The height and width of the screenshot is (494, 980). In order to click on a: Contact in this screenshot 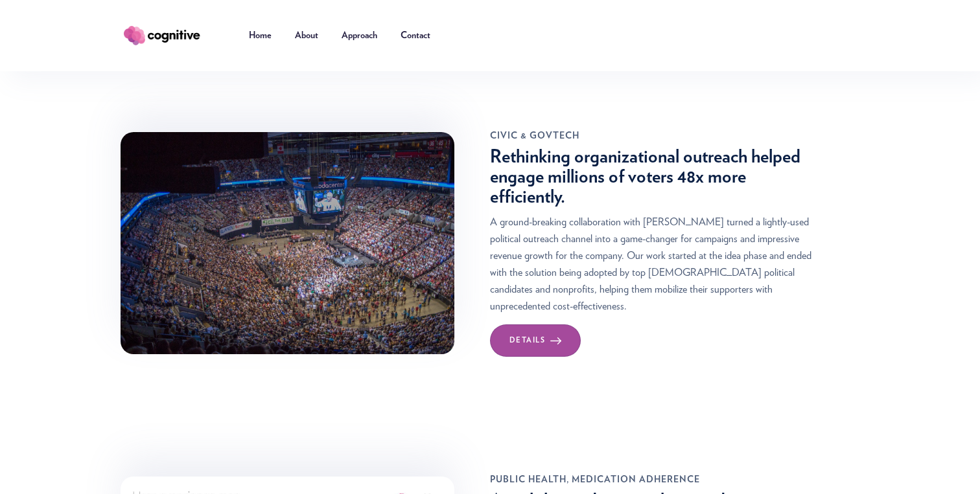, I will do `click(416, 35)`.